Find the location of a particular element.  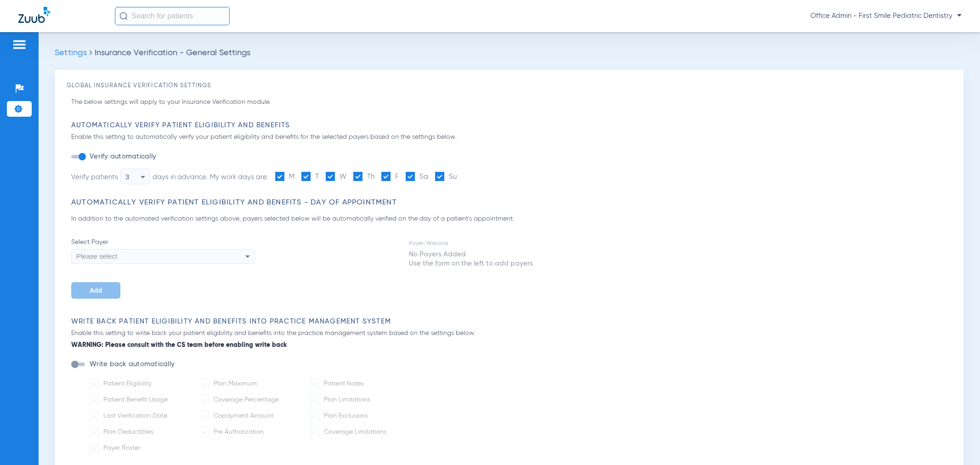

span: Add is located at coordinates (95, 290).